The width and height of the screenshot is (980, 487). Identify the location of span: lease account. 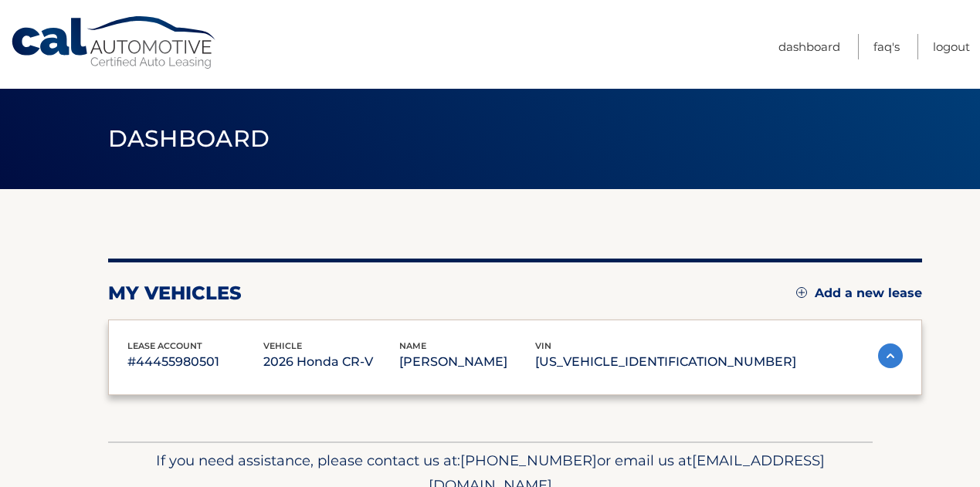
(164, 346).